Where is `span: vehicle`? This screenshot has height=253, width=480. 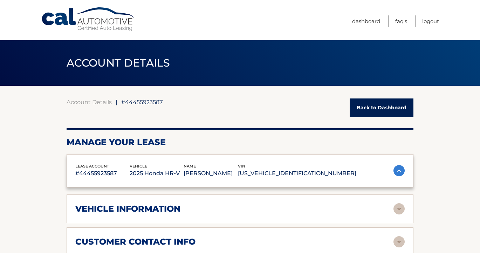
span: vehicle is located at coordinates (138, 166).